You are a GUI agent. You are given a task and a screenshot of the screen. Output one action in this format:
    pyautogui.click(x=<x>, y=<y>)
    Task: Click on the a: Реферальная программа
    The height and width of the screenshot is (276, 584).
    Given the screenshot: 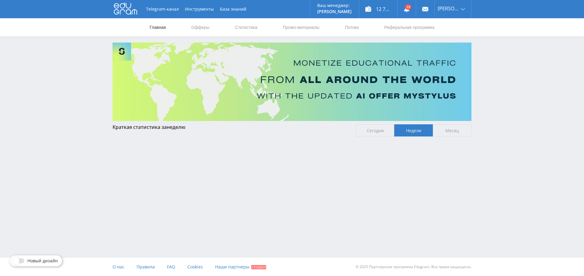 What is the action you would take?
    pyautogui.click(x=409, y=27)
    